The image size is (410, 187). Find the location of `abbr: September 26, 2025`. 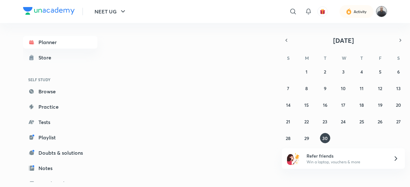

abbr: September 26, 2025 is located at coordinates (380, 122).